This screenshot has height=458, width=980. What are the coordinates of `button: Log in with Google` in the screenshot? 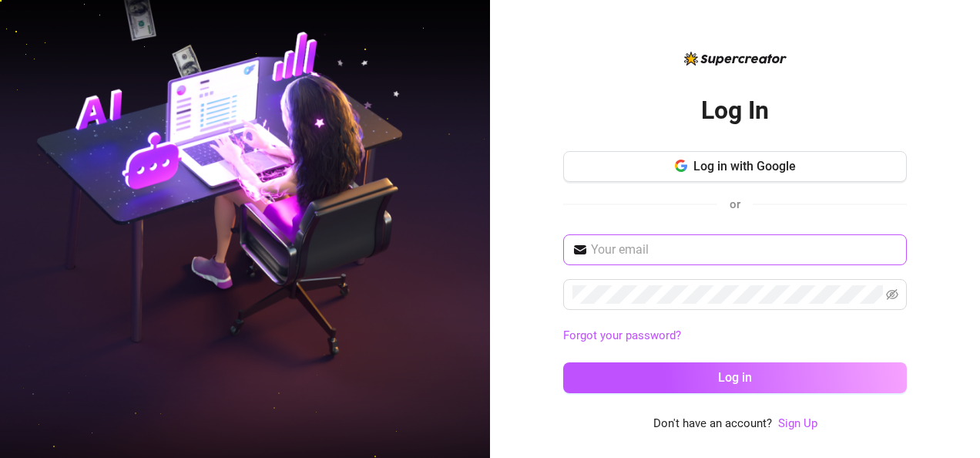 It's located at (735, 167).